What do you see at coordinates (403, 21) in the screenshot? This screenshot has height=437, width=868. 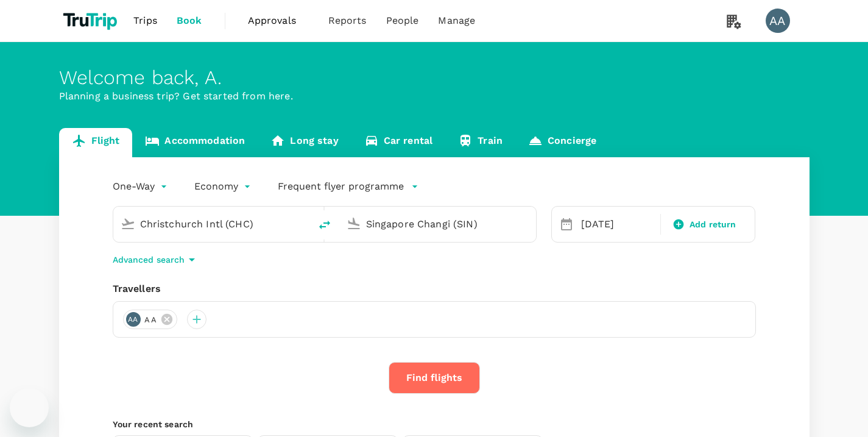 I see `span: People` at bounding box center [403, 21].